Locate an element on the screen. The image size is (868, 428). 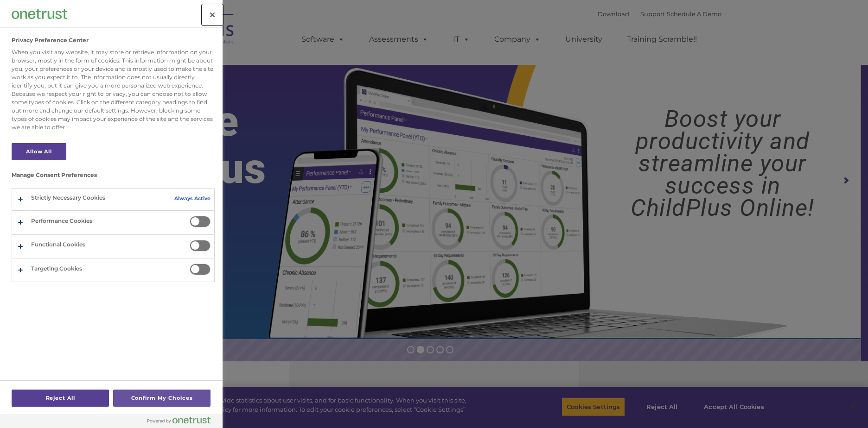
button: Allow All is located at coordinates (39, 151).